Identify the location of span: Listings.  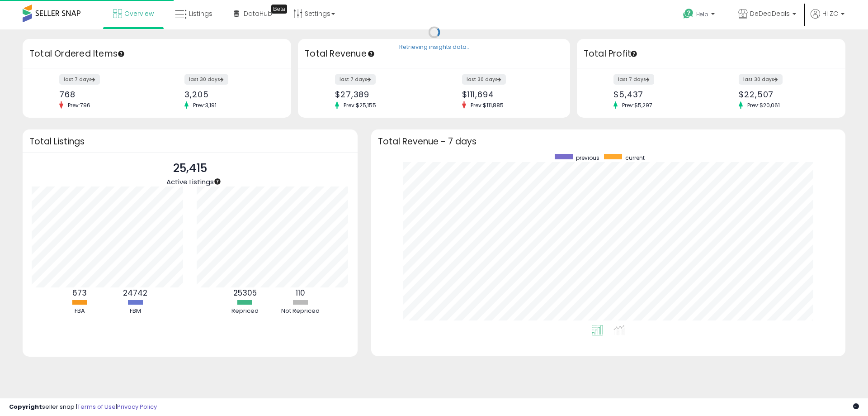
(201, 14).